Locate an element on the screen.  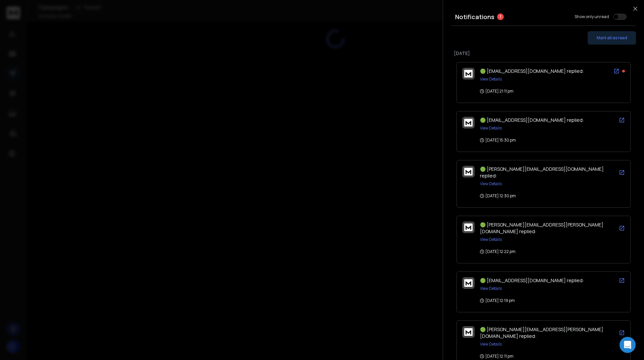
span: 1 is located at coordinates (500, 17).